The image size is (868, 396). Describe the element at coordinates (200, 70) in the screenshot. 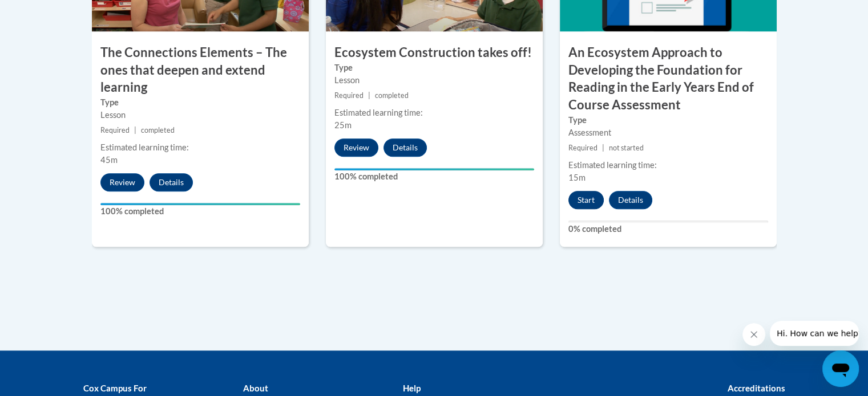

I see `h3: The Connections Elements – The ones that deepen and extend learning` at that location.